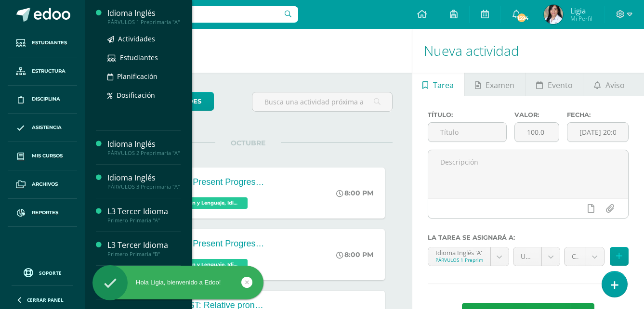 The height and width of the screenshot is (309, 644). What do you see at coordinates (528, 237) in the screenshot?
I see `label: La tarea se asignará a:` at bounding box center [528, 237].